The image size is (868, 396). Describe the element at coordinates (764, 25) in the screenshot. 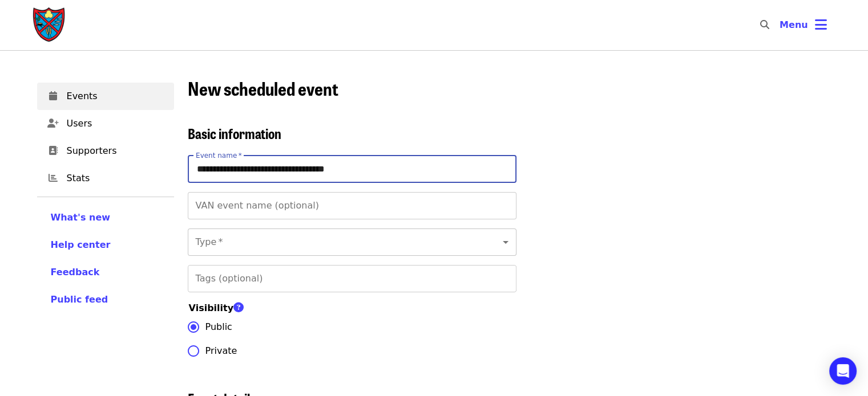

I see `i: search icon` at that location.